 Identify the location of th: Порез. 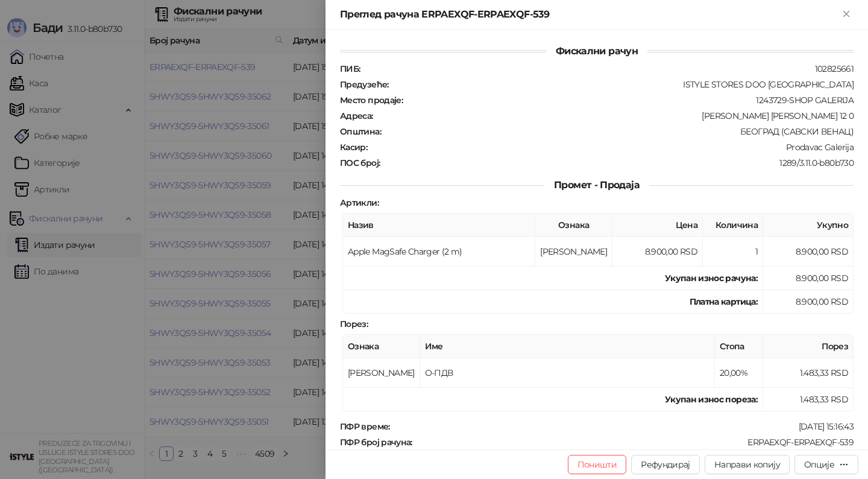
(809, 346).